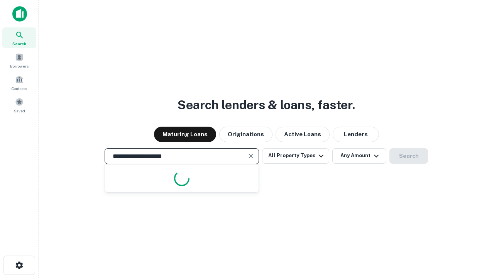 This screenshot has width=494, height=278. Describe the element at coordinates (19, 60) in the screenshot. I see `a: Borrowers` at that location.